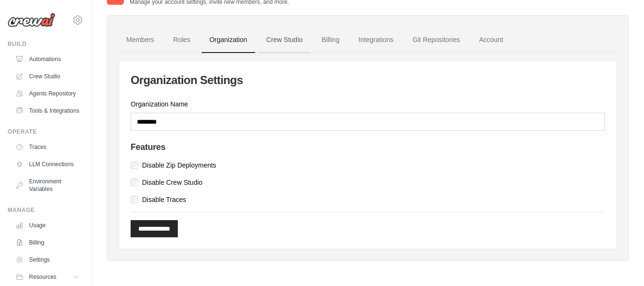 This screenshot has width=644, height=286. Describe the element at coordinates (491, 40) in the screenshot. I see `a: Account` at that location.